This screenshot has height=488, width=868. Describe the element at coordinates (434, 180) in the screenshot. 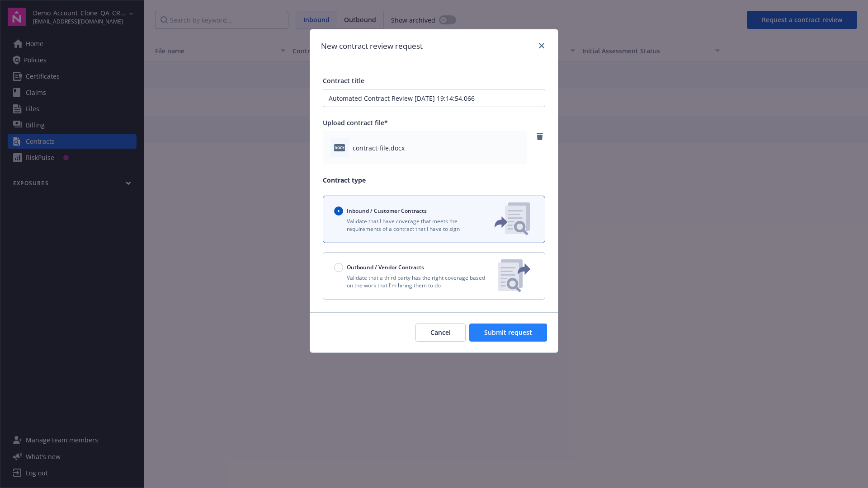

I see `p: Contract type` at that location.